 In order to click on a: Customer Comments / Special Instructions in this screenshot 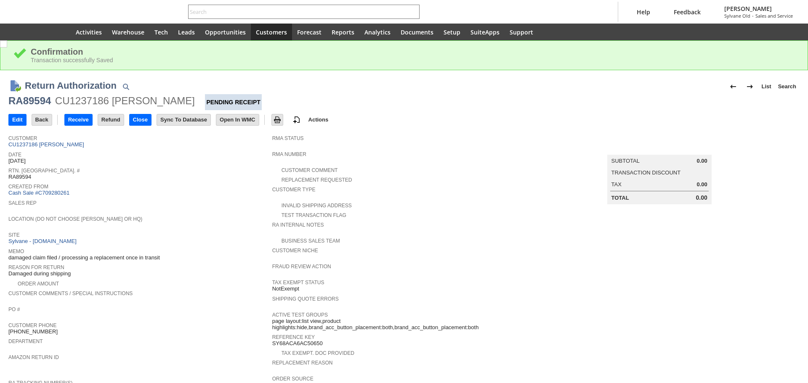, I will do `click(70, 294)`.